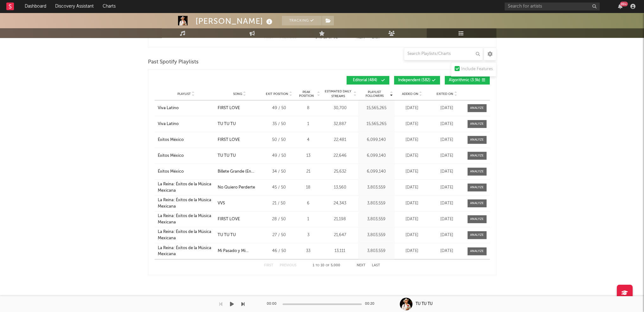 This screenshot has height=312, width=644. I want to click on div: 21,198, so click(340, 219).